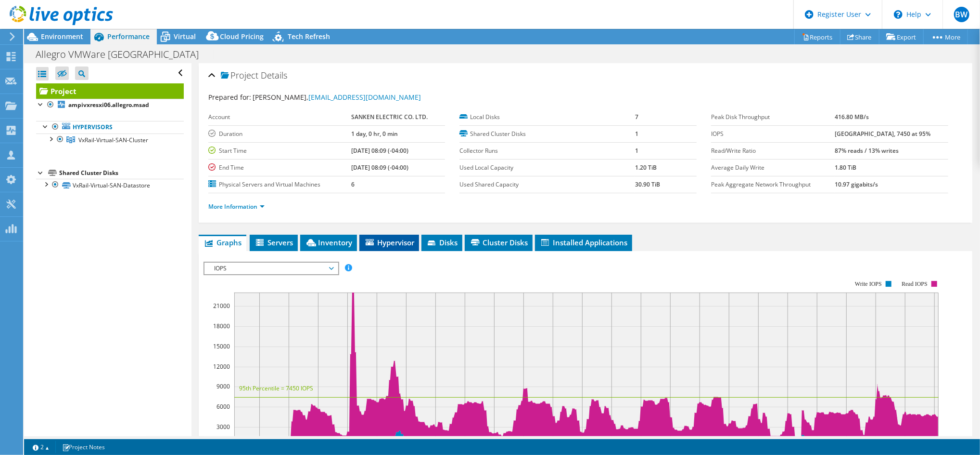 This screenshot has height=455, width=980. I want to click on span: Details, so click(274, 75).